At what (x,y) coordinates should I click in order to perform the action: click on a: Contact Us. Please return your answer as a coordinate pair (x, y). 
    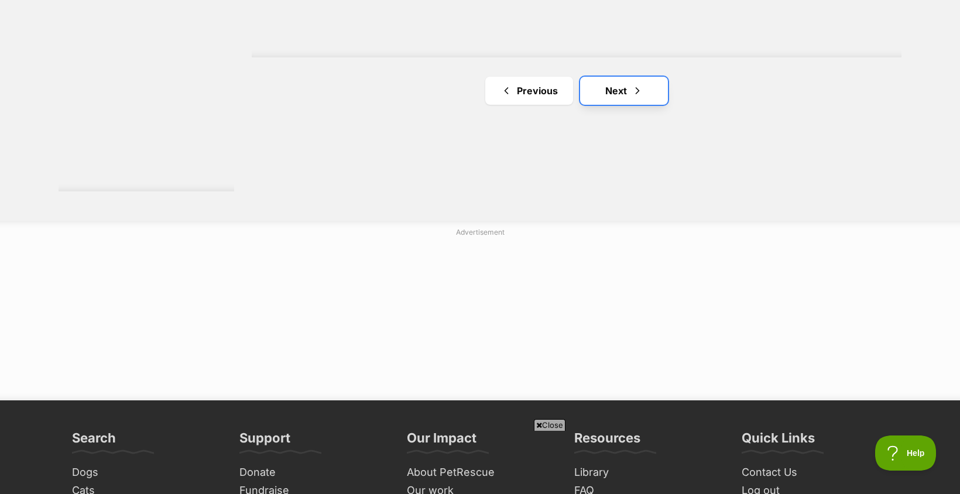
    Looking at the image, I should click on (815, 472).